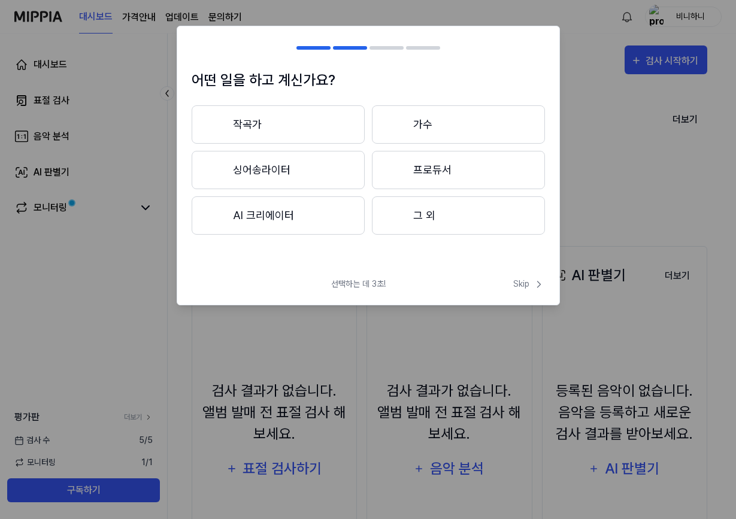 The image size is (736, 519). What do you see at coordinates (458, 125) in the screenshot?
I see `button: 가수` at bounding box center [458, 125].